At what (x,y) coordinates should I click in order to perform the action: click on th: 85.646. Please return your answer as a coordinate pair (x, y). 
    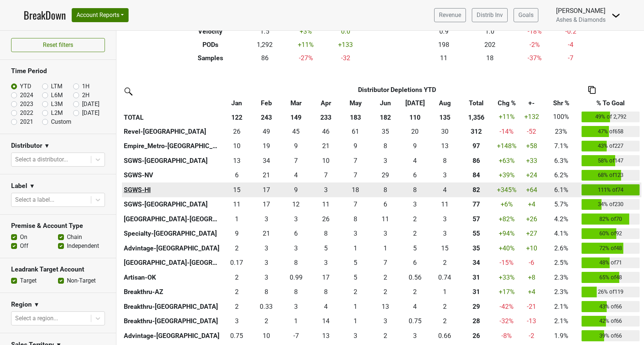
    Looking at the image, I should click on (476, 161).